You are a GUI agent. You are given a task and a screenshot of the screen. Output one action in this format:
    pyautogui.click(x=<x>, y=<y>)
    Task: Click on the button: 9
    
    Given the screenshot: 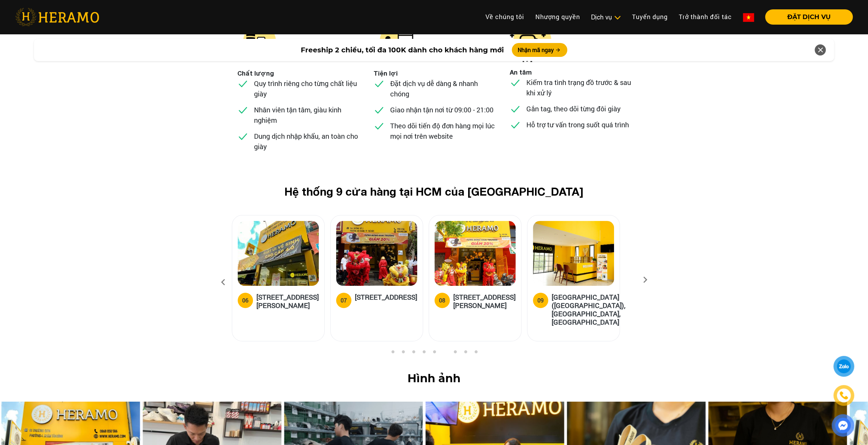 What is the action you would take?
    pyautogui.click(x=476, y=353)
    